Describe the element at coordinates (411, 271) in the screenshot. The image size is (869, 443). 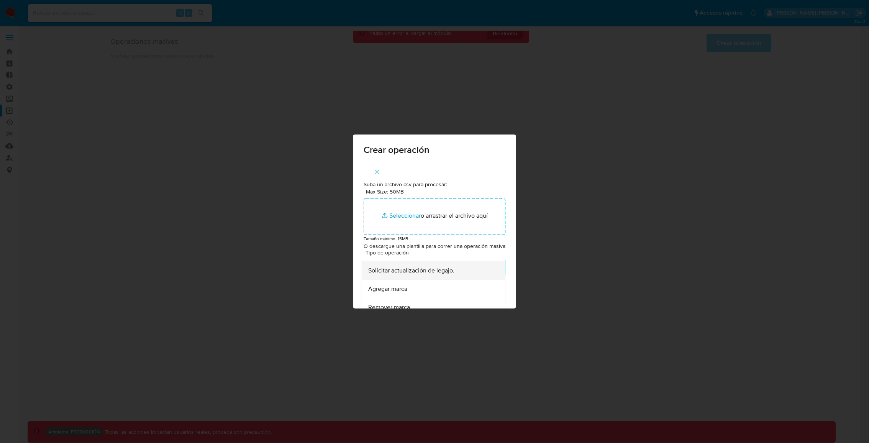
I see `span: Solicitar actualización de legajo.` at that location.